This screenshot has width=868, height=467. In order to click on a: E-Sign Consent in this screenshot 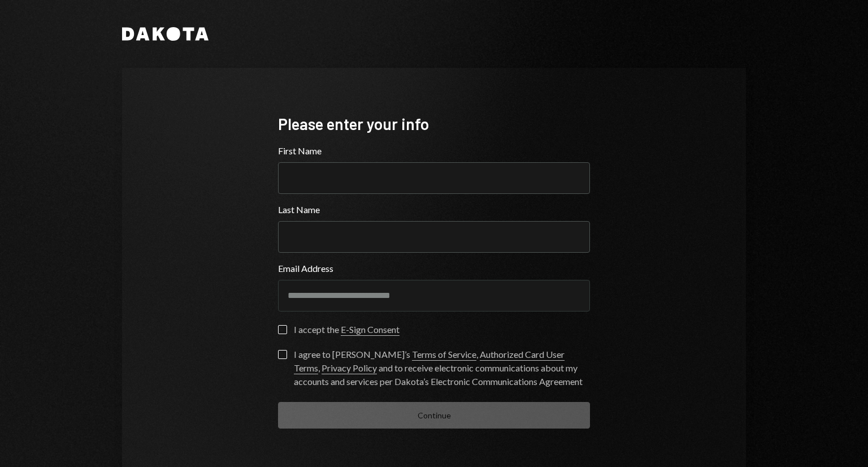, I will do `click(370, 330)`.